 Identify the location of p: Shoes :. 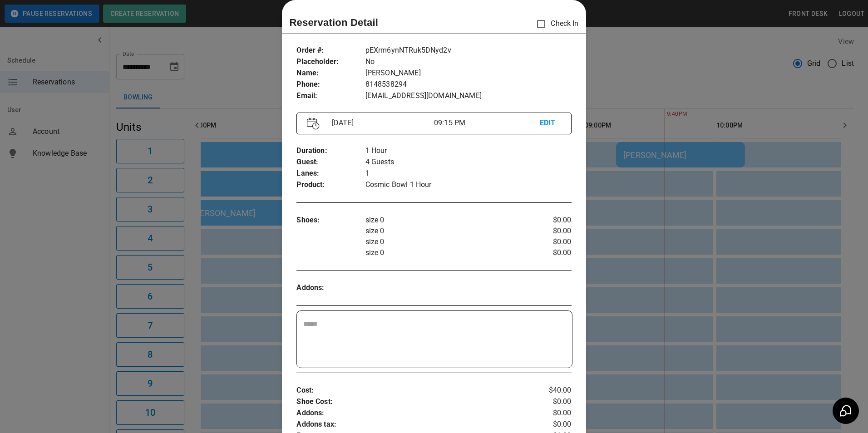
(330, 220).